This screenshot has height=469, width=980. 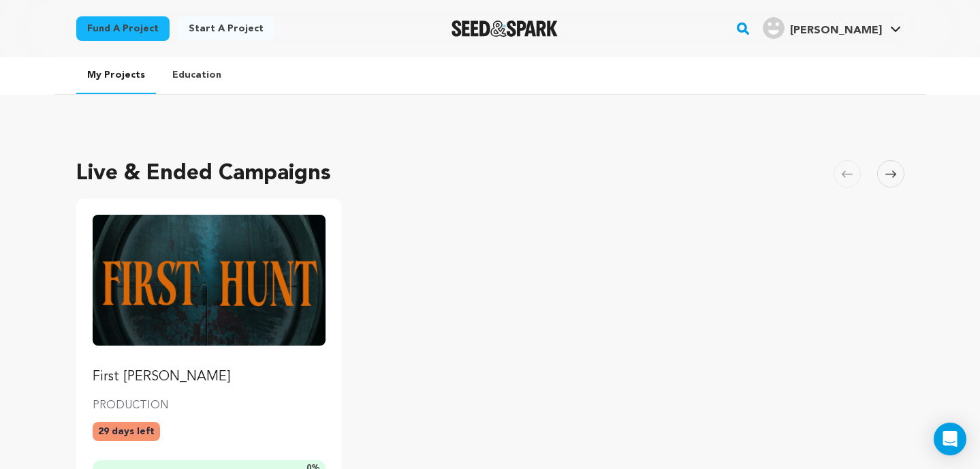 I want to click on a: Freeman M.'s Profile, so click(x=831, y=26).